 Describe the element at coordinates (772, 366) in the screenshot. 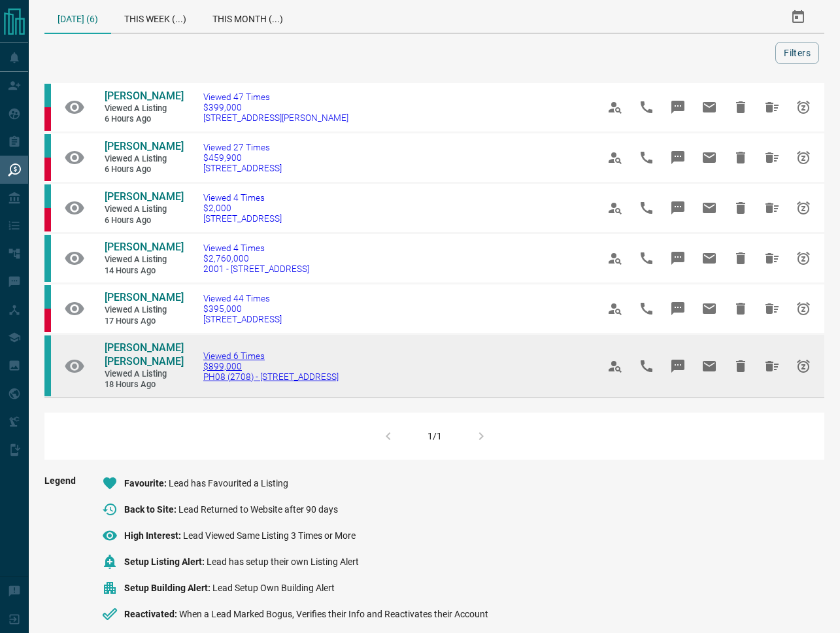

I see `span: Hide All from Ananda Da Rocha Pires` at that location.